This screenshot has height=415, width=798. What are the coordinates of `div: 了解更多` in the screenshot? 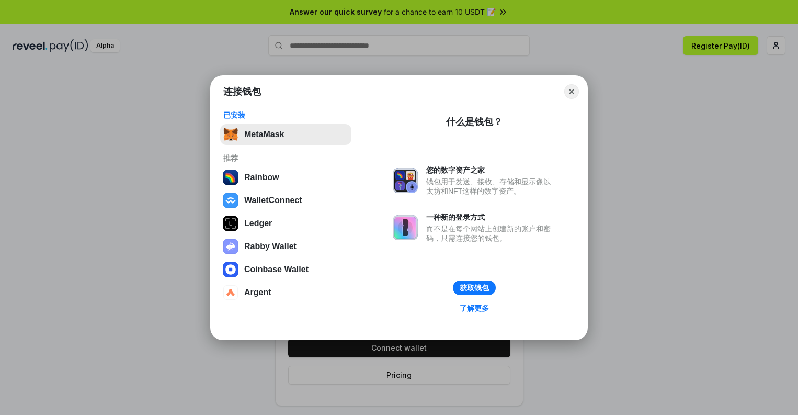 It's located at (474, 308).